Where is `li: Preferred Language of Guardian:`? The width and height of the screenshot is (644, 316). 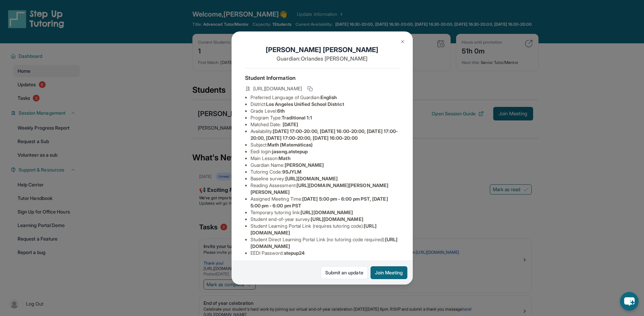 li: Preferred Language of Guardian: is located at coordinates (325, 98).